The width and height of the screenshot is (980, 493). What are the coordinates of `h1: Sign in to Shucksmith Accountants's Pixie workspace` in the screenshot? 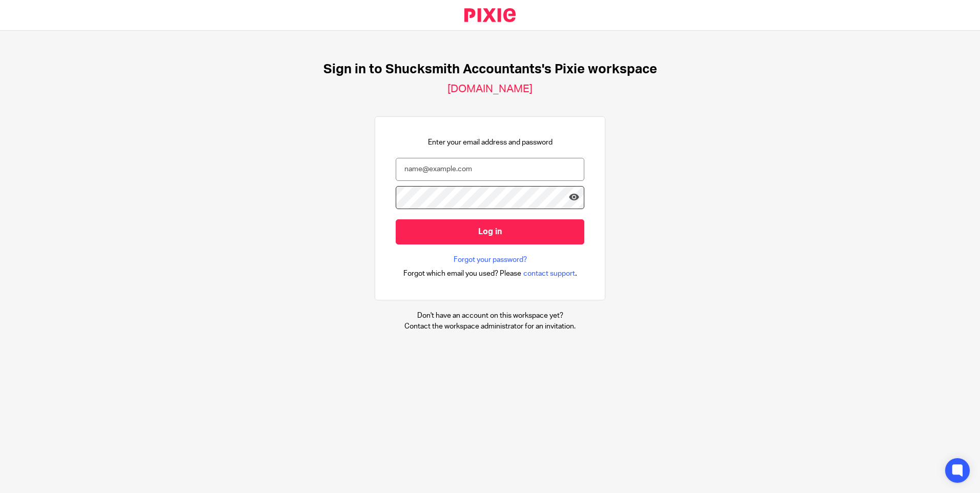 It's located at (490, 69).